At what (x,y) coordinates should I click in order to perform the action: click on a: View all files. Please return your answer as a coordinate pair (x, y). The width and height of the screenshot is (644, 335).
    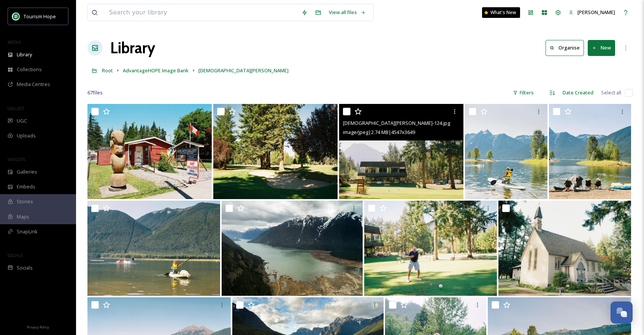
    Looking at the image, I should click on (347, 12).